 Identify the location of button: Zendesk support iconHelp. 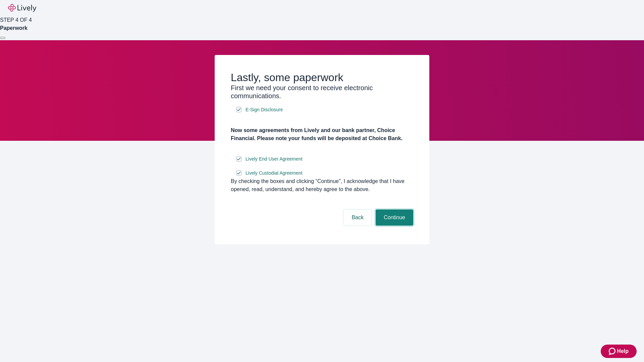
(618, 351).